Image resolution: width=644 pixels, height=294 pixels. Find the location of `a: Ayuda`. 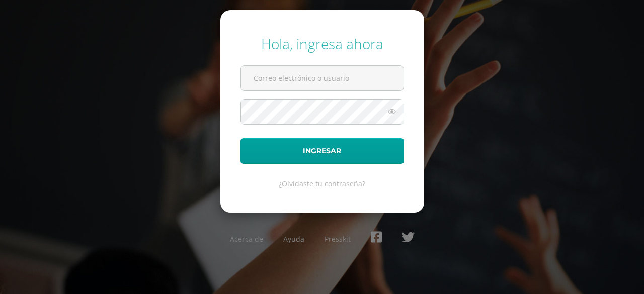

a: Ayuda is located at coordinates (294, 238).